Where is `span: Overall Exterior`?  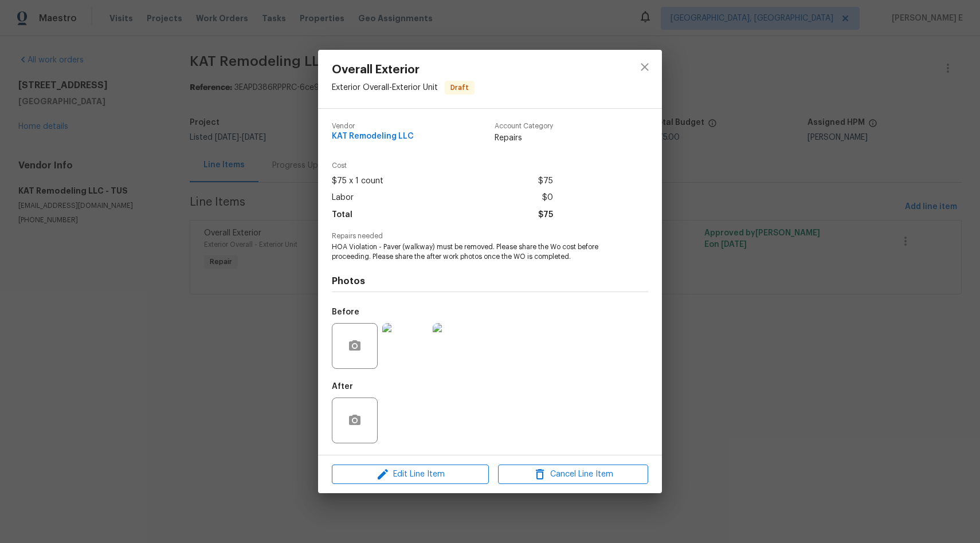
span: Overall Exterior is located at coordinates (403, 70).